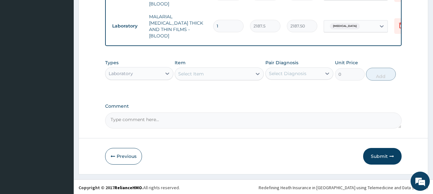 Image resolution: width=433 pixels, height=194 pixels. Describe the element at coordinates (282, 63) in the screenshot. I see `label: Pair Diagnosis` at that location.